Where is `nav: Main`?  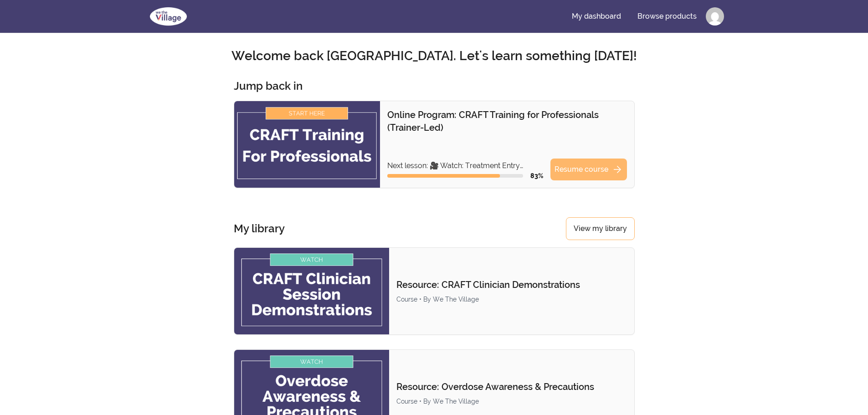
nav: Main is located at coordinates (645, 16).